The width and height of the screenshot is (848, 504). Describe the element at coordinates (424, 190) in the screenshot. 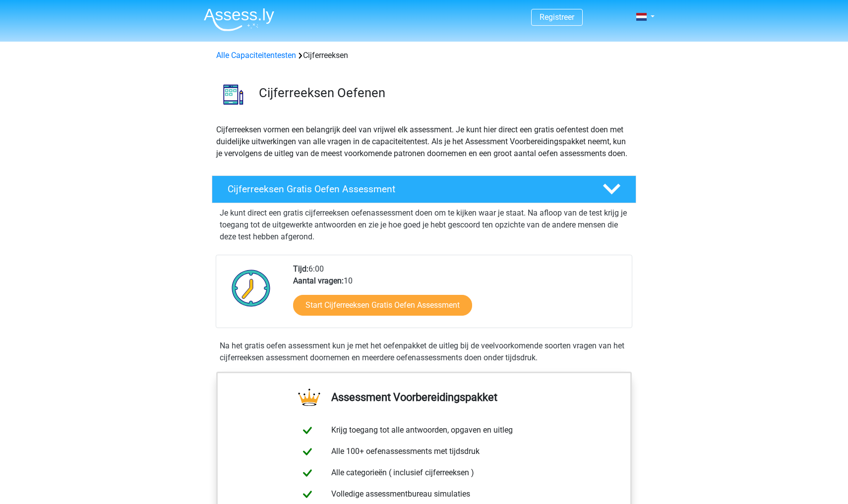

I see `a: Cijferreeksen Gratis Oefen Assessment` at that location.